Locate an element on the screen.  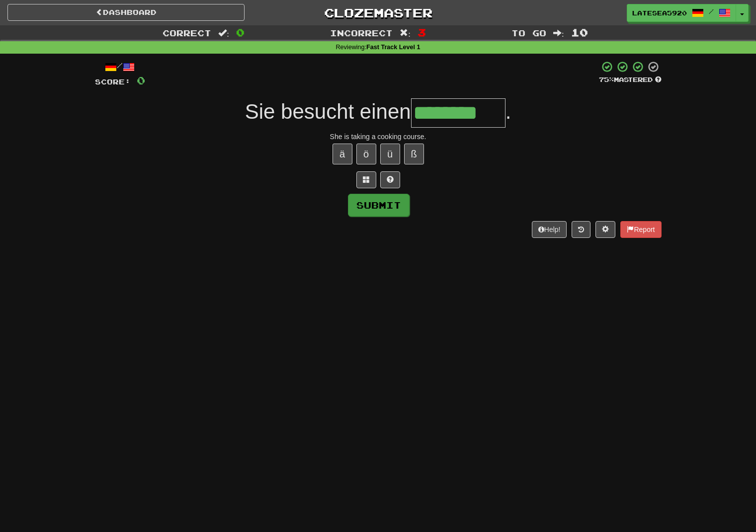
div: She is taking a cooking course. is located at coordinates (378, 137).